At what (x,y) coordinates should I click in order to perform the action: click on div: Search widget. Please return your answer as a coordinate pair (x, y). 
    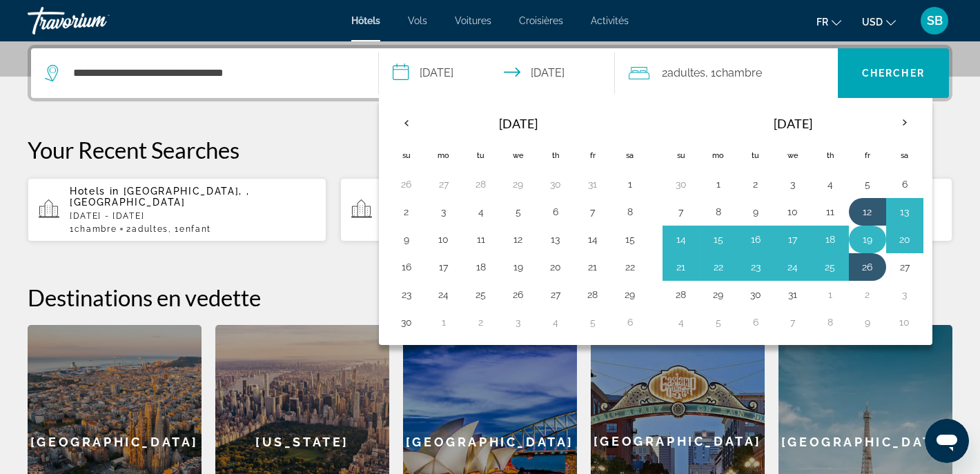
    Looking at the image, I should click on (490, 73).